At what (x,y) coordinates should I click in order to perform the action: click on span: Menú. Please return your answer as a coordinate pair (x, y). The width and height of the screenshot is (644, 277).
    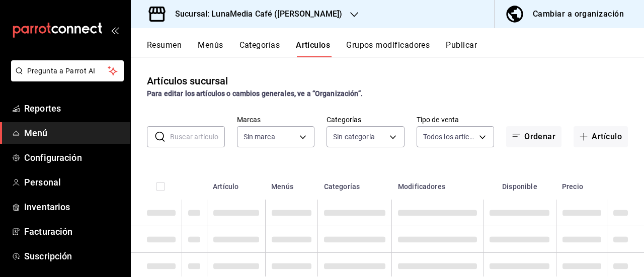
    Looking at the image, I should click on (73, 133).